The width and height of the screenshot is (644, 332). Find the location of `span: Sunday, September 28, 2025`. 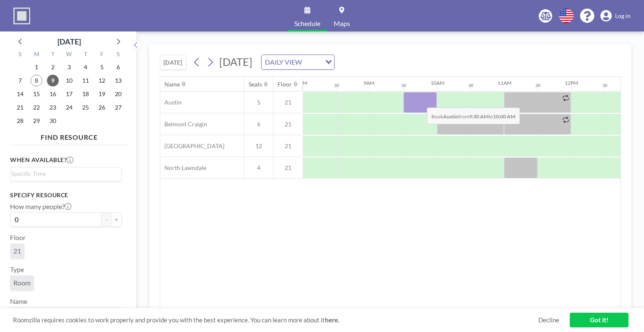

span: Sunday, September 28, 2025 is located at coordinates (20, 121).